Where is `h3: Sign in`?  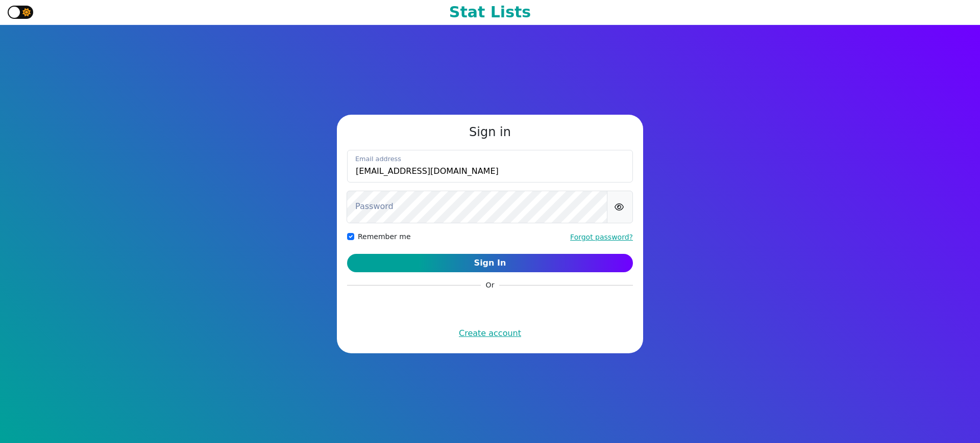
h3: Sign in is located at coordinates (490, 132).